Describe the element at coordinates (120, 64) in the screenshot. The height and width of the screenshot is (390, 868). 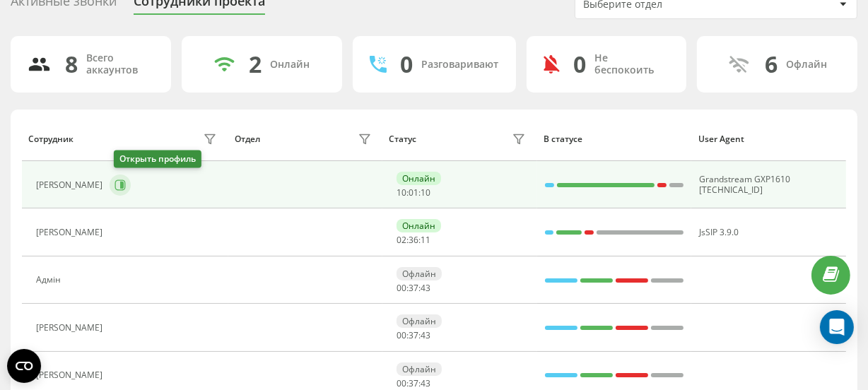
I see `div: Всего аккаунтов` at that location.